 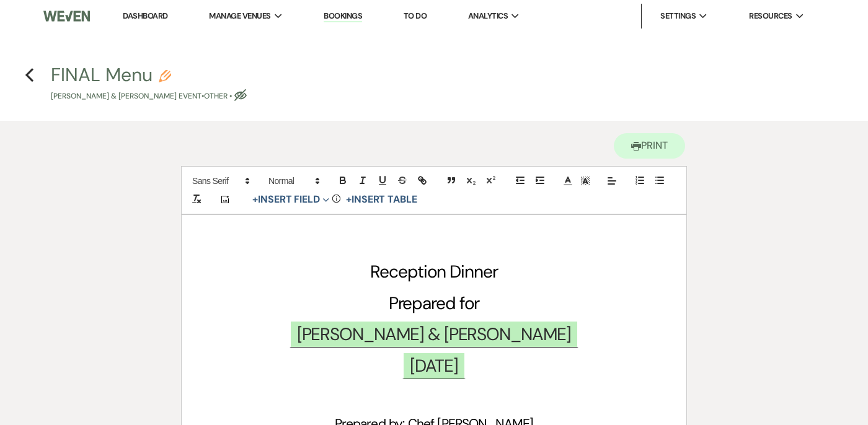 What do you see at coordinates (415, 15) in the screenshot?
I see `a: To Do` at bounding box center [415, 15].